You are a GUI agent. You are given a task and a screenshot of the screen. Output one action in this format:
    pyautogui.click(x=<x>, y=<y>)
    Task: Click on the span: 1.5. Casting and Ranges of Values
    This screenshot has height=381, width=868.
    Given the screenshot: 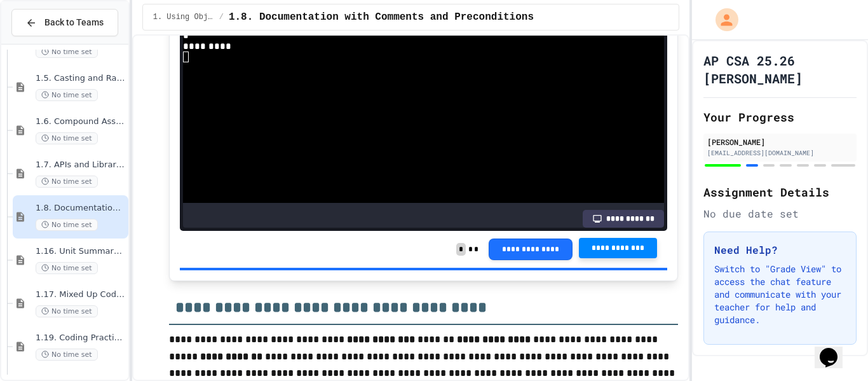 What is the action you would take?
    pyautogui.click(x=81, y=78)
    